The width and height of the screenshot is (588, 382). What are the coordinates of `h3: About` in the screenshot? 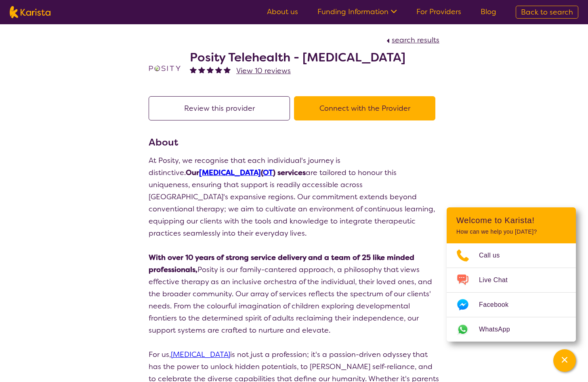 It's located at (294, 142).